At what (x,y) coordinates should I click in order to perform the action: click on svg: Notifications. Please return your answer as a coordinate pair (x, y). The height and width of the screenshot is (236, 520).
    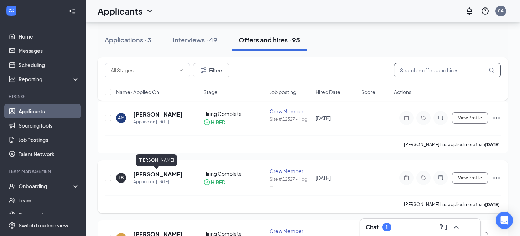
    Looking at the image, I should click on (469, 11).